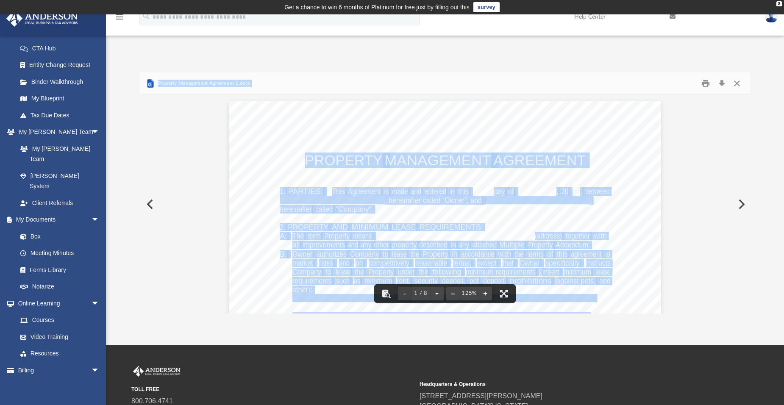 This screenshot has height=405, width=784. Describe the element at coordinates (62, 82) in the screenshot. I see `a: Binder Walkthrough` at that location.